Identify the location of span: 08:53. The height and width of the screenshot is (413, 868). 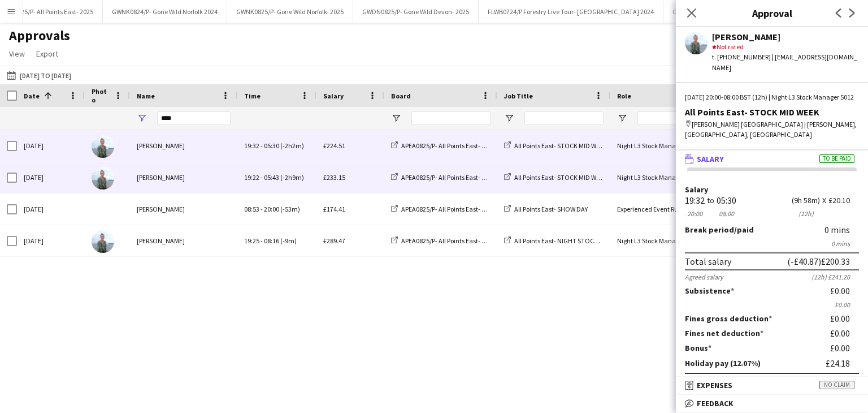
(251, 209).